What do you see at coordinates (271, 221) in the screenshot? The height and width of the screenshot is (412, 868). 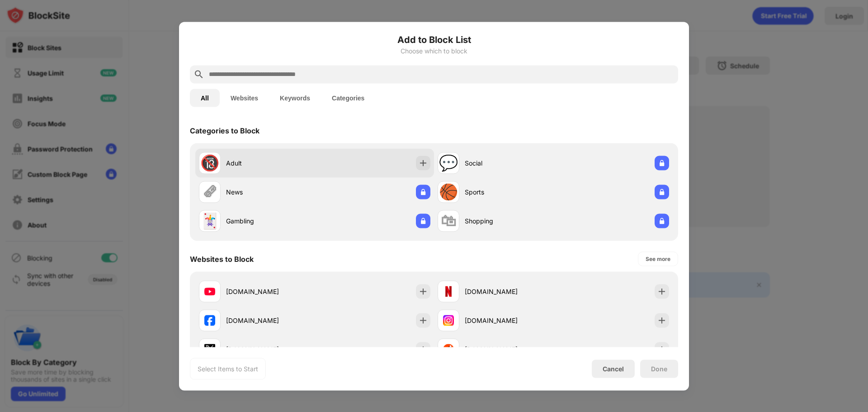 I see `div: Gambling` at bounding box center [271, 221].